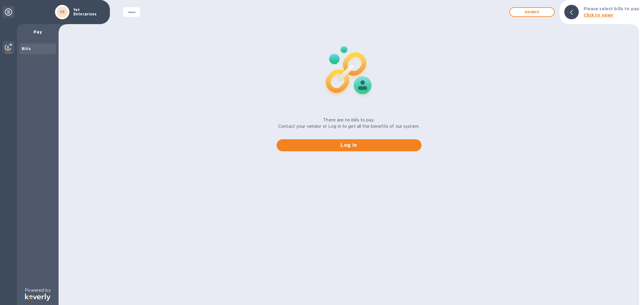 The width and height of the screenshot is (644, 305). I want to click on img: Logo, so click(37, 297).